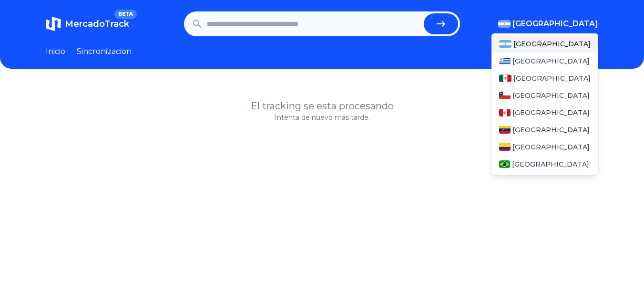 The image size is (644, 295). What do you see at coordinates (322, 106) in the screenshot?
I see `h1: El tracking se esta procesando` at bounding box center [322, 106].